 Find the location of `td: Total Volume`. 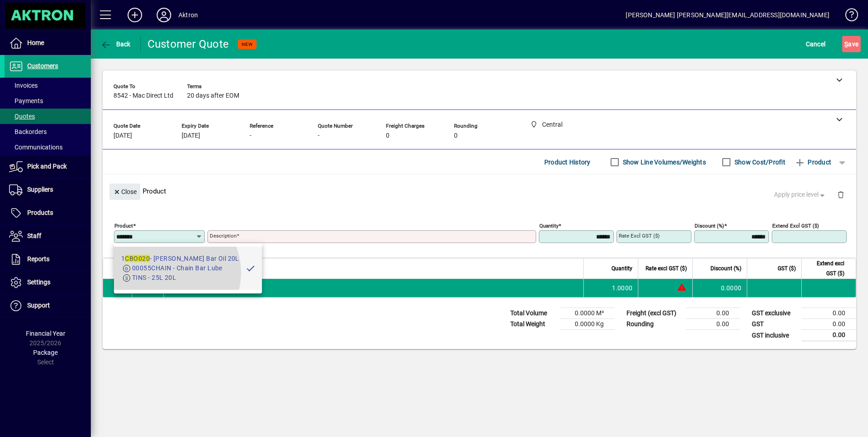

td: Total Volume is located at coordinates (533, 313).